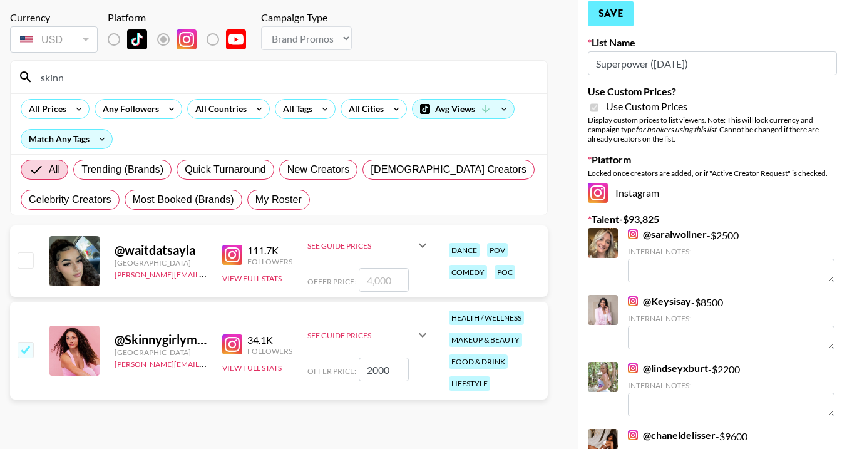 Image resolution: width=847 pixels, height=449 pixels. I want to click on span: Quick Turnaround, so click(225, 170).